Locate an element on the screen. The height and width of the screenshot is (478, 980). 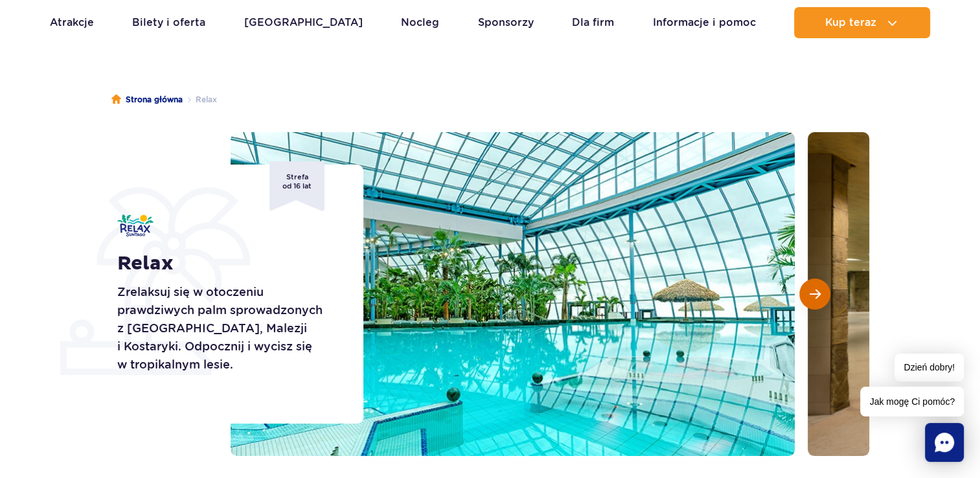
li: Relax is located at coordinates (200, 99).